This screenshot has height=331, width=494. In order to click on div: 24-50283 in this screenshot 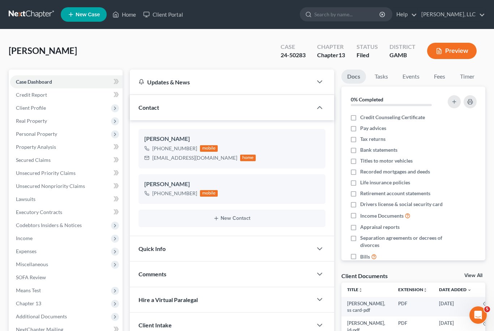, I will do `click(293, 55)`.